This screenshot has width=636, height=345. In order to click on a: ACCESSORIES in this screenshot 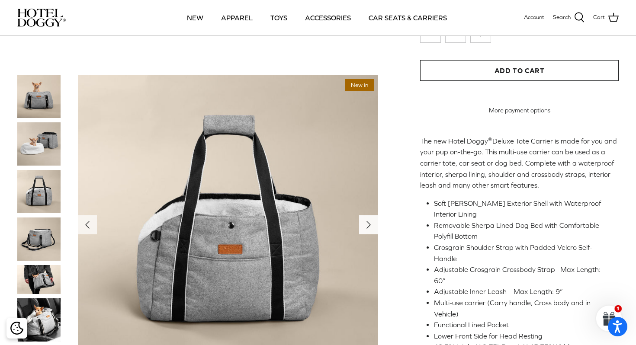, I will do `click(328, 18)`.